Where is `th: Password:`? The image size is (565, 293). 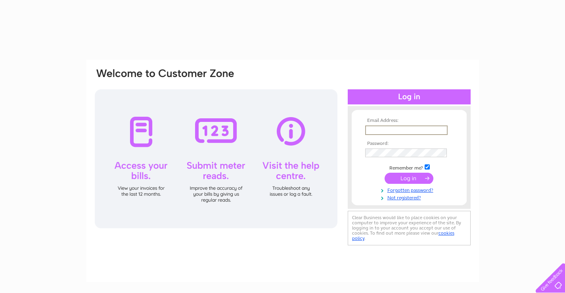
th: Password: is located at coordinates (409, 144).